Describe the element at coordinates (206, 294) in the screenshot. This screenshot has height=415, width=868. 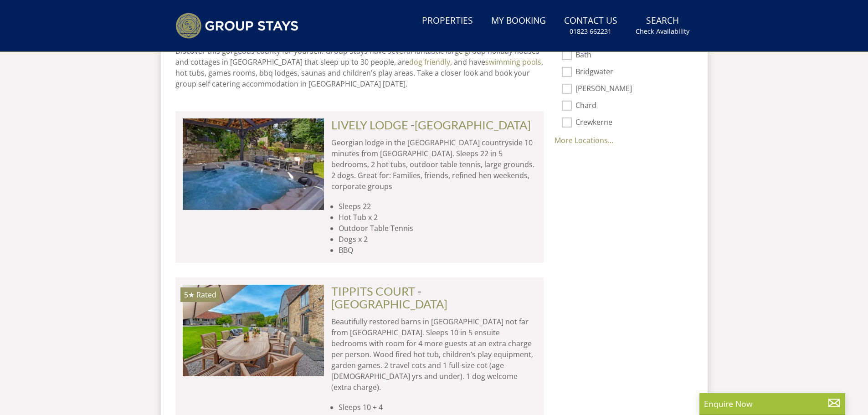
I see `span: Rated` at that location.